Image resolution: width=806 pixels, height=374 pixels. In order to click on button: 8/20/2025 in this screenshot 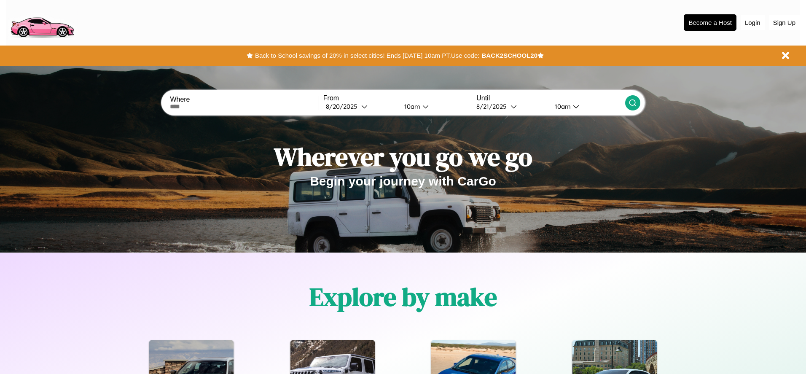, I will do `click(361, 106)`.